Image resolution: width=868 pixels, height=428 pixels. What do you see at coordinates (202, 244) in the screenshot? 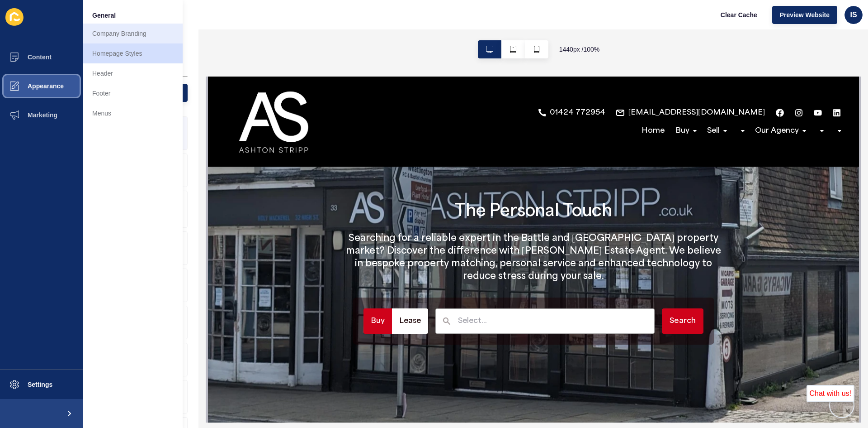
I see `button: Lease` at bounding box center [202, 244].